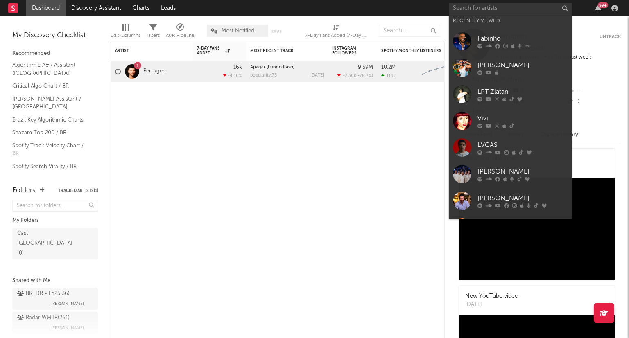 This screenshot has height=338, width=629. I want to click on div: Artist, so click(146, 51).